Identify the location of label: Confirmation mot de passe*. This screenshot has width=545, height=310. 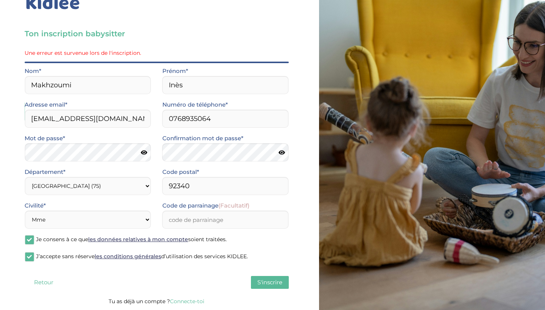
(203, 138).